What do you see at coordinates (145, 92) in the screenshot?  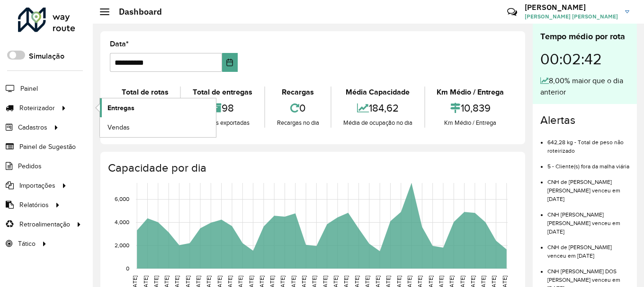 I see `div: Total de rotas` at bounding box center [145, 92].